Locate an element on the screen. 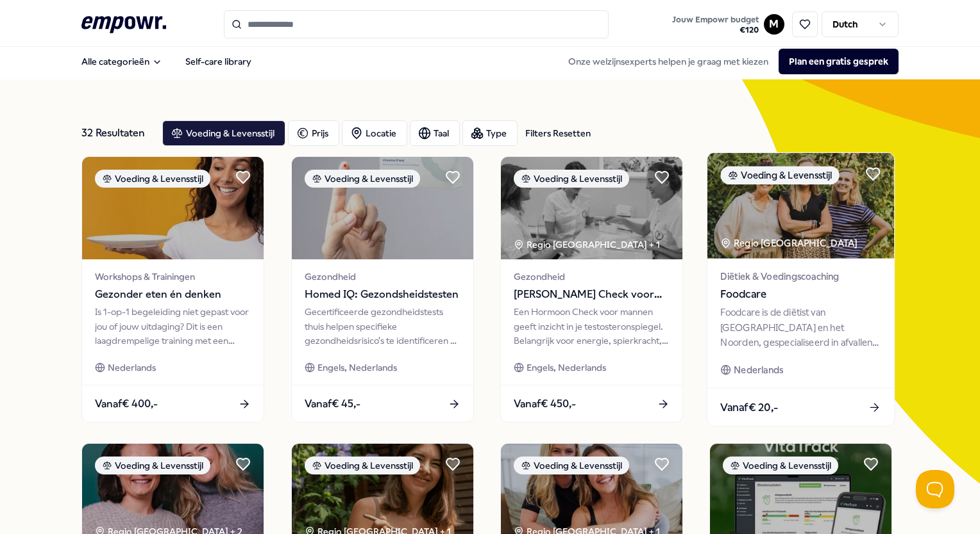 The height and width of the screenshot is (534, 980). div: Type is located at coordinates (490, 133).